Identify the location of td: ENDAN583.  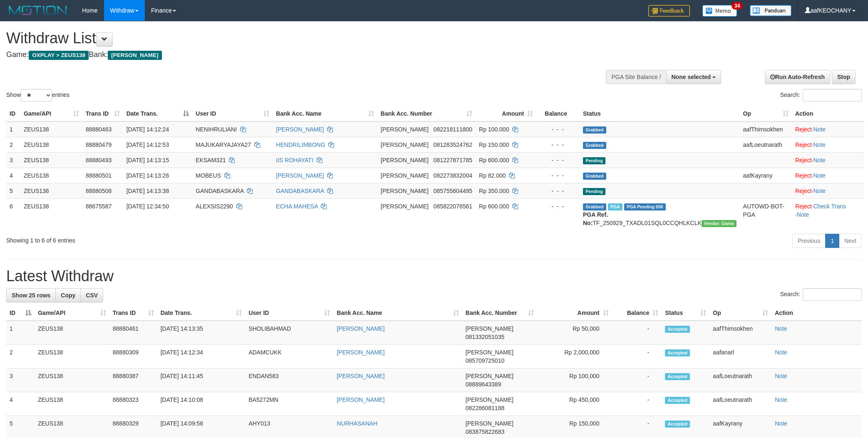
(290, 380).